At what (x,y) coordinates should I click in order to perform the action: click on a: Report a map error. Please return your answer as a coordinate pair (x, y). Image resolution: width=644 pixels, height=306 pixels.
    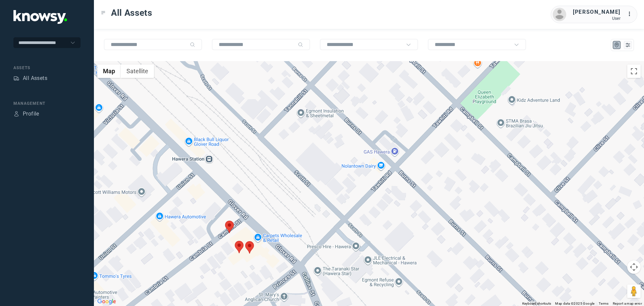
    Looking at the image, I should click on (627, 303).